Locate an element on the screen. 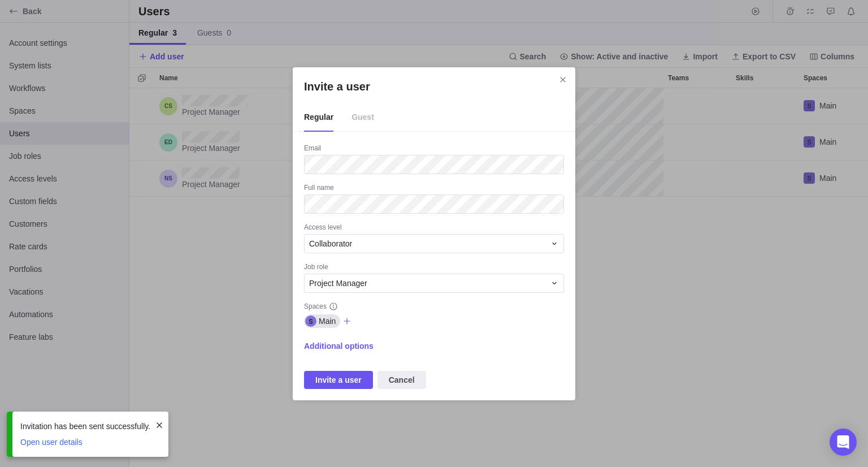  span: Additional options is located at coordinates (338, 346).